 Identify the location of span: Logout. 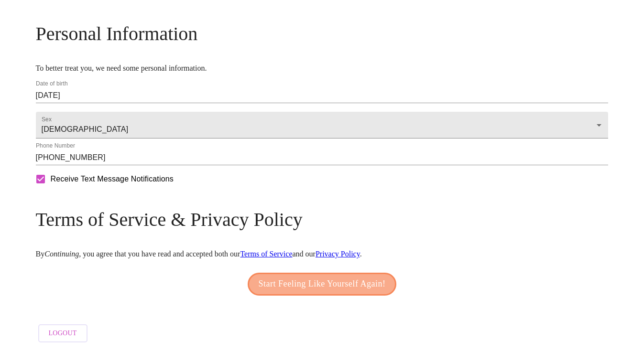
(62, 333).